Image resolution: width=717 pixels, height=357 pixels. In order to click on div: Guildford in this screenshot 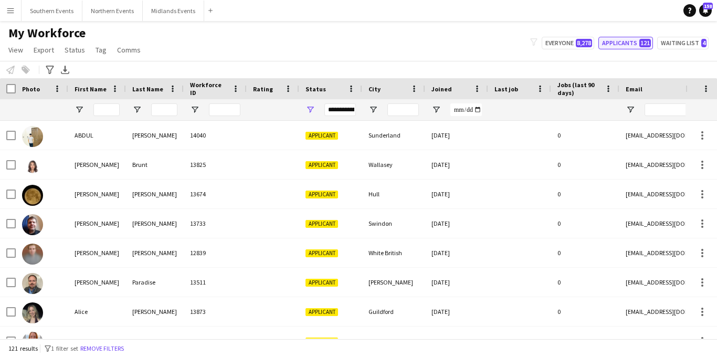, I will do `click(394, 311)`.